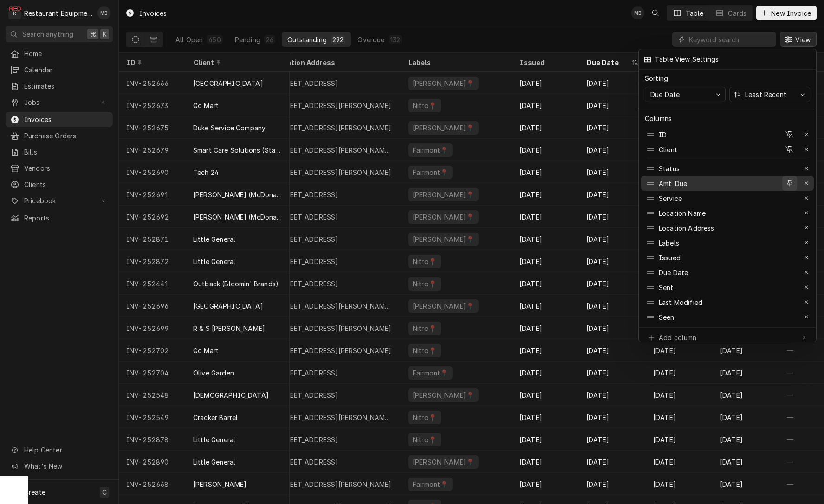  What do you see at coordinates (728, 338) in the screenshot?
I see `button: Add column` at bounding box center [728, 338].